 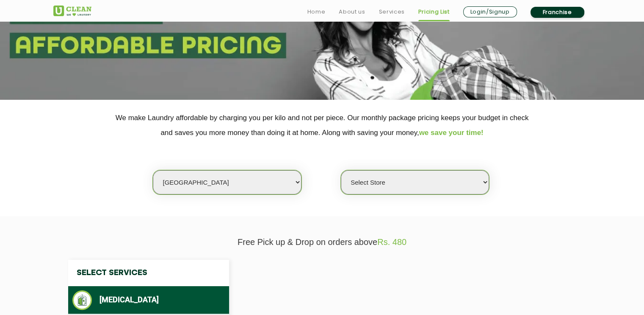 I want to click on a: About us, so click(x=352, y=12).